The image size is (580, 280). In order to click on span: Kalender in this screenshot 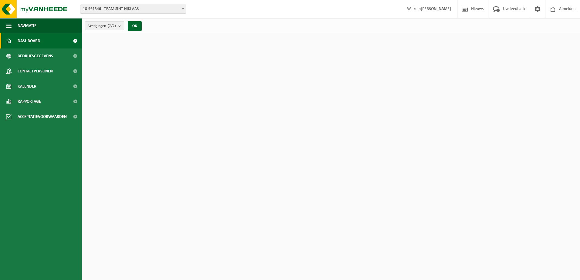, I will do `click(27, 86)`.